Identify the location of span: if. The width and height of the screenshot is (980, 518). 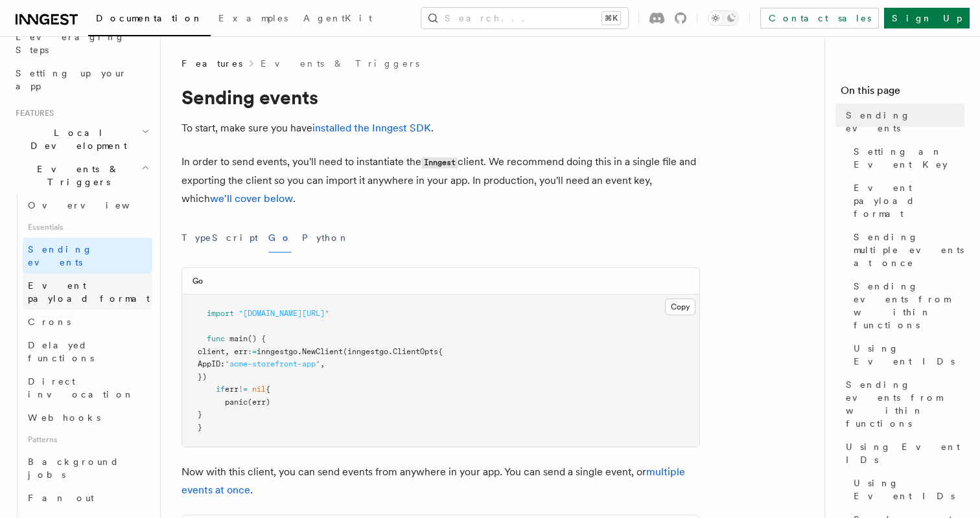
(220, 390).